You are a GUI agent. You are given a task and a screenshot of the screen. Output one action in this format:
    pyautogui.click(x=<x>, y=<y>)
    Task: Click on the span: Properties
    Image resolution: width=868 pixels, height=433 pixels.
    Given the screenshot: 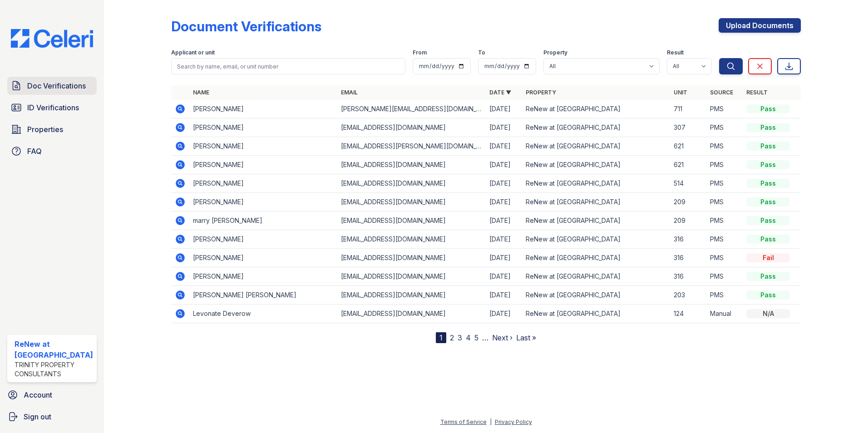 What is the action you would take?
    pyautogui.click(x=45, y=129)
    